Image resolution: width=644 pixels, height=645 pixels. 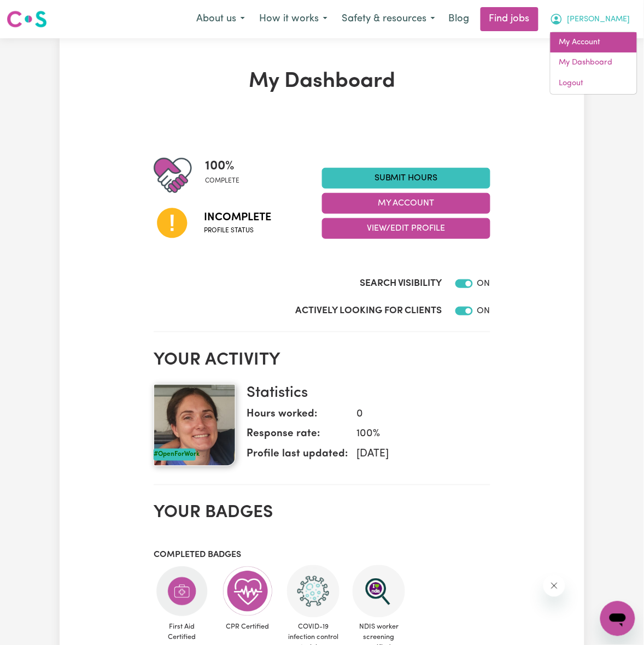 What do you see at coordinates (389, 19) in the screenshot?
I see `button: Safety & resources` at bounding box center [389, 19].